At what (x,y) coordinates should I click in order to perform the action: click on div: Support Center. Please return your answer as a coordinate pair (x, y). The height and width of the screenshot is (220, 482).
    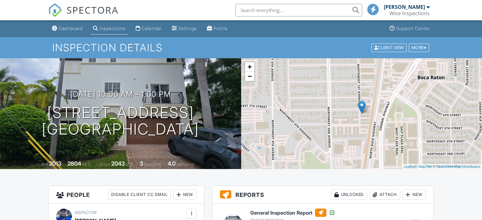
    Looking at the image, I should click on (413, 28).